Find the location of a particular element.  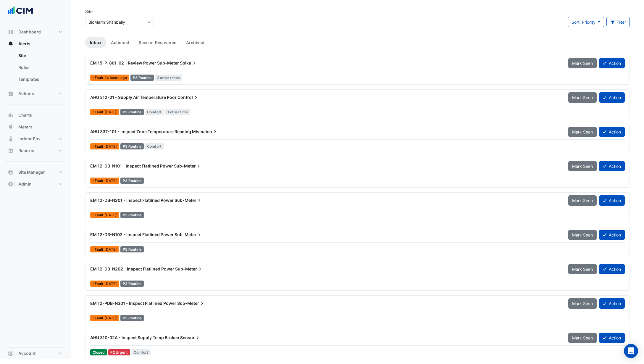

span: AHU 312-01 - Supply Air Temperature Poor is located at coordinates (133, 97).